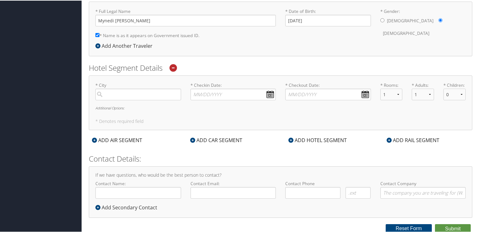 The height and width of the screenshot is (232, 477). I want to click on h4: If we have questions, who would be the best person to contact?, so click(281, 174).